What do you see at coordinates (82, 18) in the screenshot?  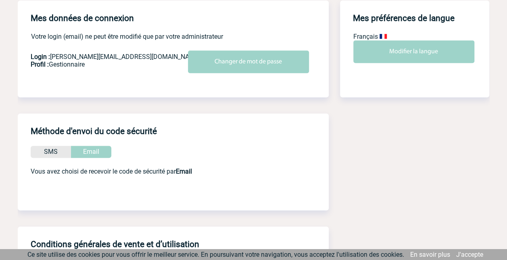 I see `h4: Mes données de connexion` at bounding box center [82, 18].